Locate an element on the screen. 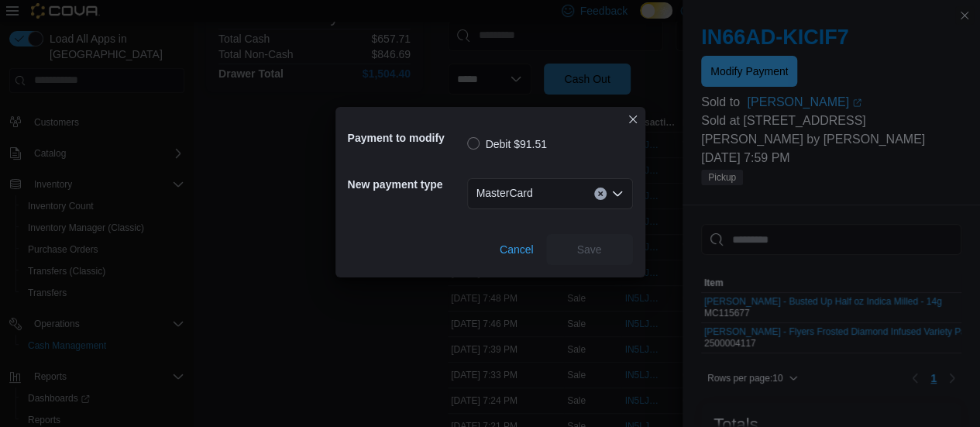 The height and width of the screenshot is (427, 980). input: Accessible screen reader label is located at coordinates (540, 193).